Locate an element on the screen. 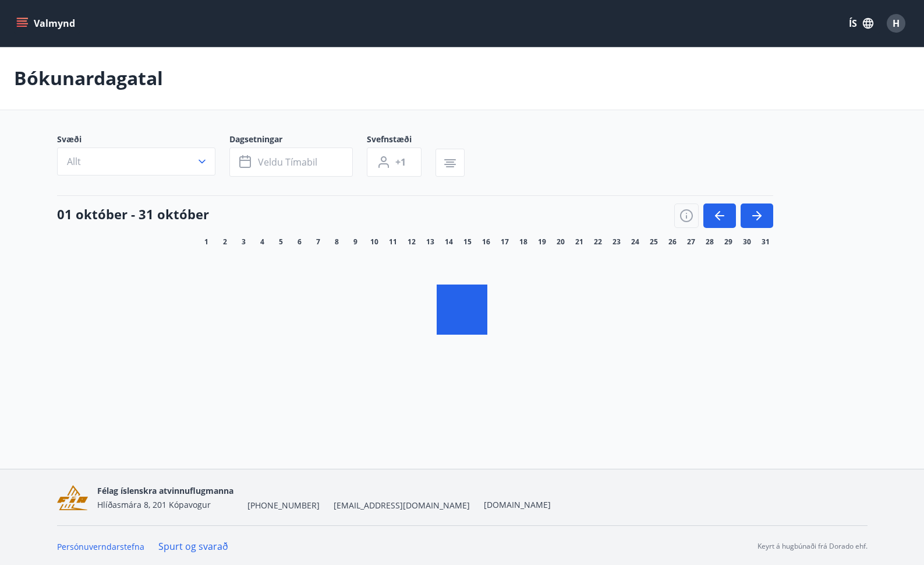 The width and height of the screenshot is (924, 565). span: 13 is located at coordinates (431, 242).